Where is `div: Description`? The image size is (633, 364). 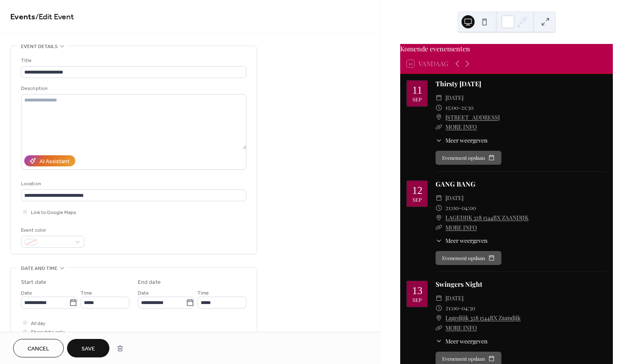 div: Description is located at coordinates (133, 88).